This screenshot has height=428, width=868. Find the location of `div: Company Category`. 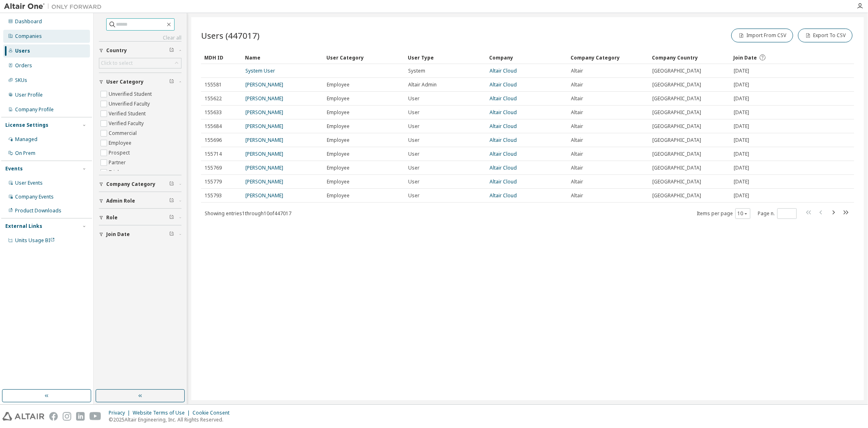

div: Company Category is located at coordinates (608, 58).